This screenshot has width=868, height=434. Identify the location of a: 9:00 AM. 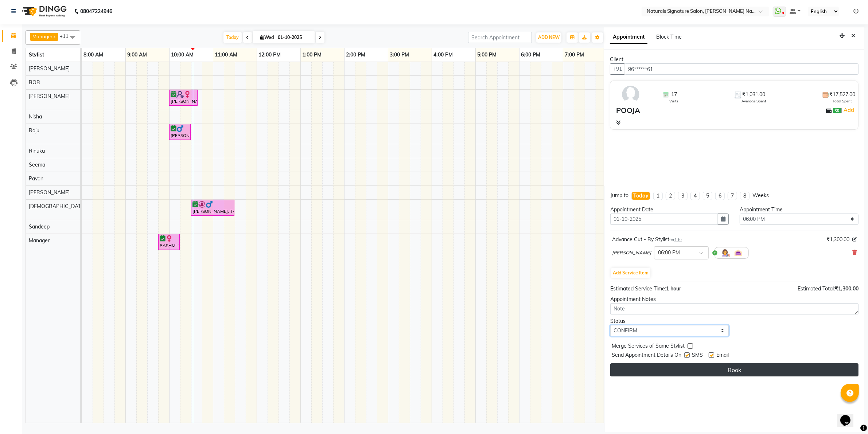
(138, 54).